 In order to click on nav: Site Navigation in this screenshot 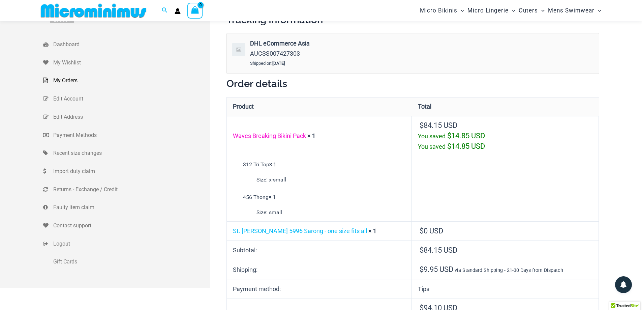, I will do `click(511, 10)`.